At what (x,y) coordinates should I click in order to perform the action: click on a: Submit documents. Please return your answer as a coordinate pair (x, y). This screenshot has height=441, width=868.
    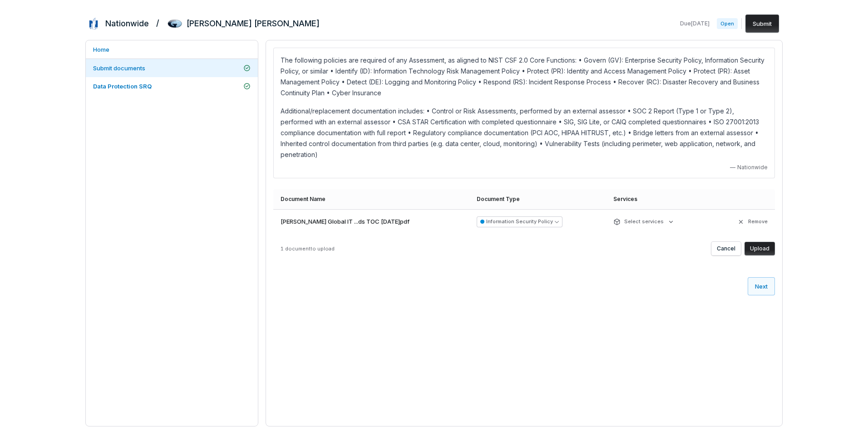
    Looking at the image, I should click on (172, 68).